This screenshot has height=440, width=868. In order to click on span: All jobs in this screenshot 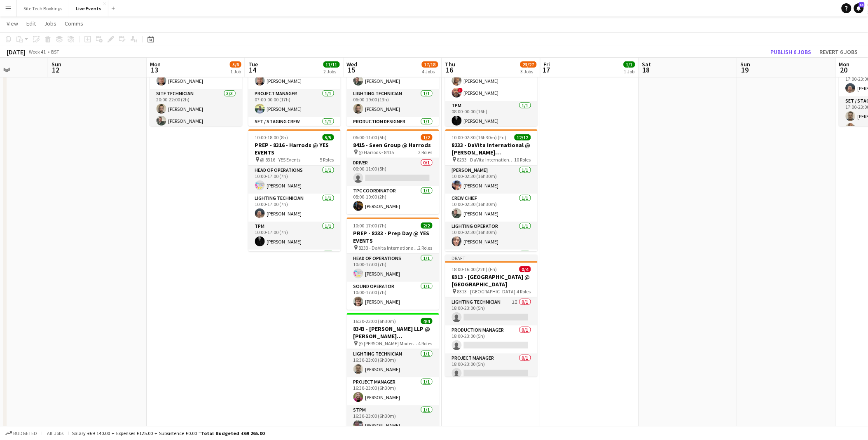, I will do `click(55, 433)`.